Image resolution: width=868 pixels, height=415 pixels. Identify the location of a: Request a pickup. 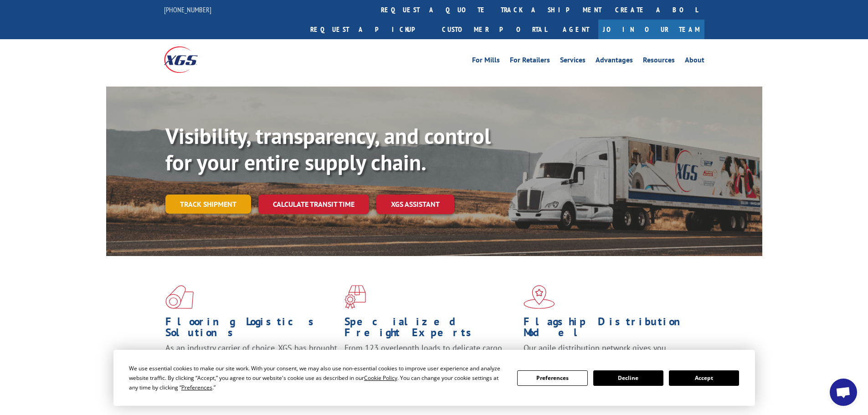
(369, 29).